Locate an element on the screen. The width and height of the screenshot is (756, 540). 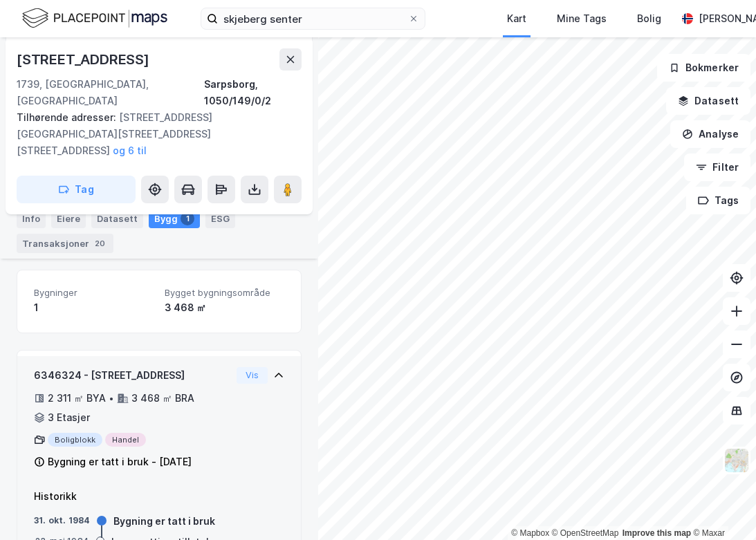
div: Datasett is located at coordinates (117, 219).